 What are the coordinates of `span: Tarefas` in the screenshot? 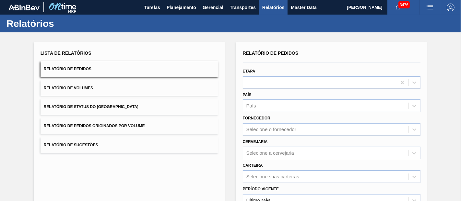 It's located at (152, 7).